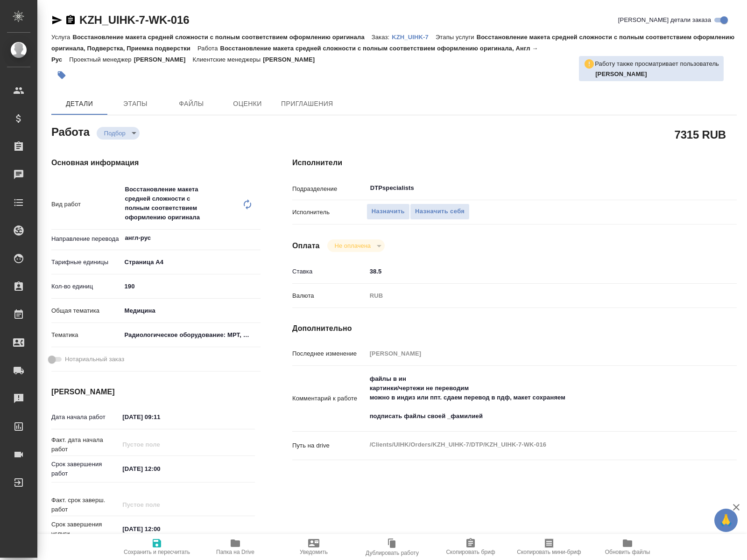  I want to click on p: Клиентские менеджеры, so click(228, 59).